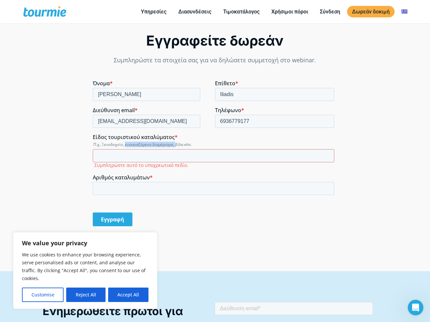 The height and width of the screenshot is (322, 430). I want to click on button: Reject All, so click(86, 295).